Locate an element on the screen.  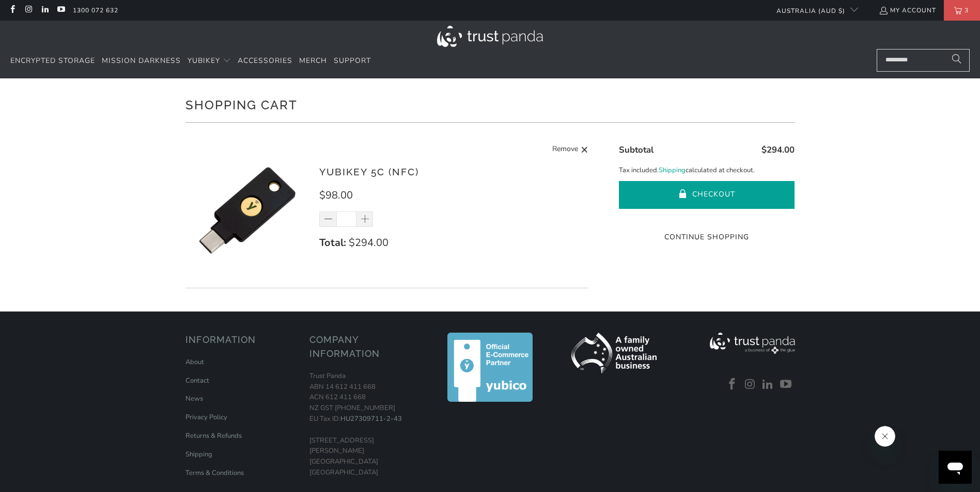
button: Checkout is located at coordinates (706, 195).